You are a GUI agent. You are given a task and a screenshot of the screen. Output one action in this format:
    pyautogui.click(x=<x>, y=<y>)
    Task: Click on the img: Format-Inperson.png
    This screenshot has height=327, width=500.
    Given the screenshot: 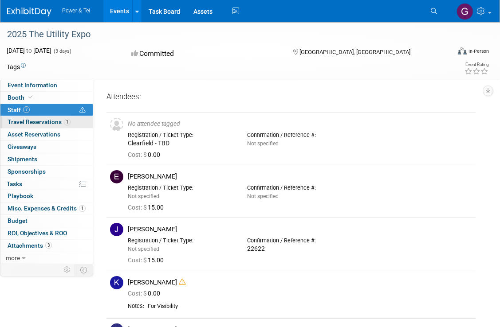 What is the action you would take?
    pyautogui.click(x=462, y=51)
    